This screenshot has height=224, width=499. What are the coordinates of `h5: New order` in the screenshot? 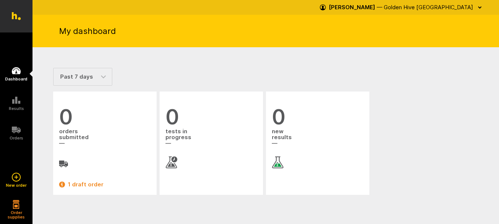 It's located at (16, 185).